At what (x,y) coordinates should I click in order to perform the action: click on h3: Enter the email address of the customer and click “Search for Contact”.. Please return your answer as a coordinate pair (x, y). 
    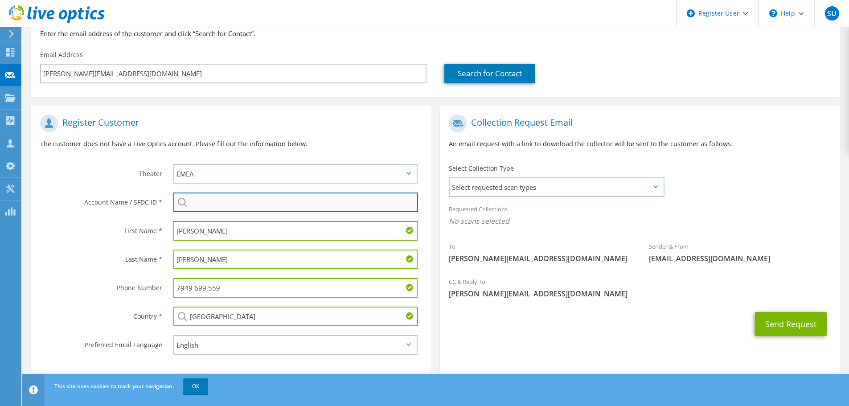
    Looking at the image, I should click on (436, 33).